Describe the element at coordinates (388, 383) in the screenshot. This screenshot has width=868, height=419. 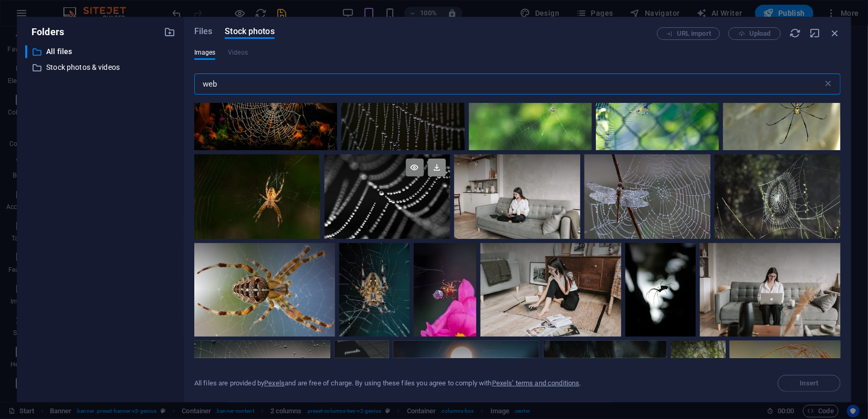
I see `div: All files are provided by and are free of charge. By using these files you agree to comply with .` at that location.